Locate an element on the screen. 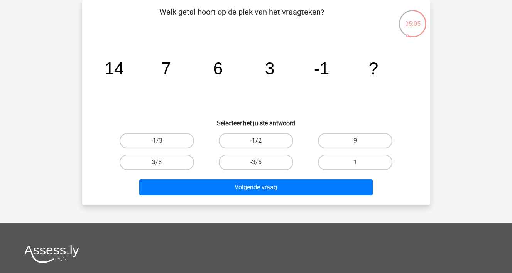 The image size is (512, 273). tspan: 14 is located at coordinates (114, 68).